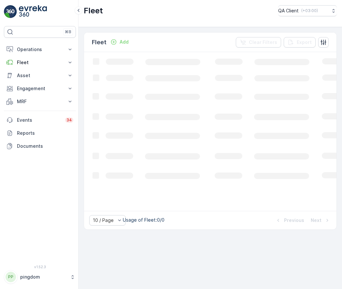 This screenshot has width=342, height=289. What do you see at coordinates (40, 89) in the screenshot?
I see `p: Engagement` at bounding box center [40, 89].